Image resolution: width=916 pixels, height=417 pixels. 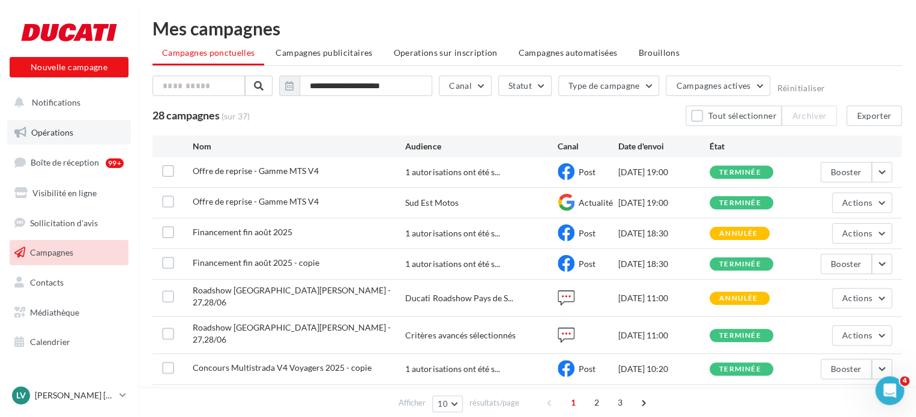 I want to click on span: Actualité, so click(x=595, y=202).